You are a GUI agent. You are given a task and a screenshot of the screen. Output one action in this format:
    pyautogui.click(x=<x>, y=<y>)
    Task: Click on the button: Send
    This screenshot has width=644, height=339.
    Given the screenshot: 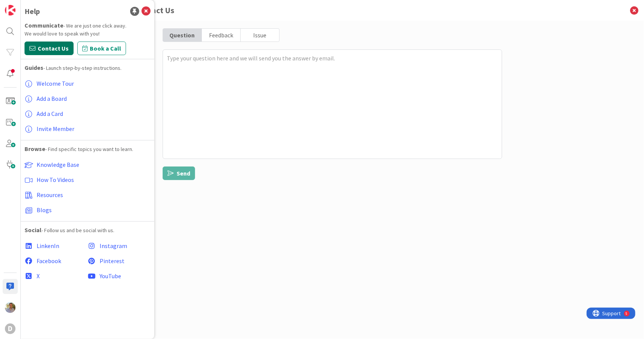 What is the action you would take?
    pyautogui.click(x=179, y=173)
    